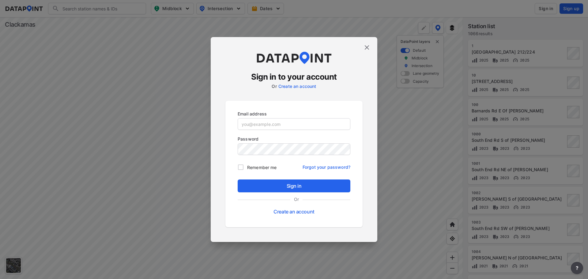 This screenshot has width=588, height=279. Describe the element at coordinates (294, 58) in the screenshot. I see `img: dataPointLogo.9353c09d.svg` at that location.